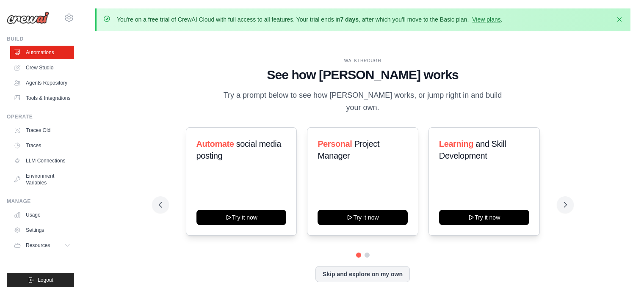 The image size is (644, 294). What do you see at coordinates (363, 60) in the screenshot?
I see `div: WALKTHROUGH` at bounding box center [363, 60].